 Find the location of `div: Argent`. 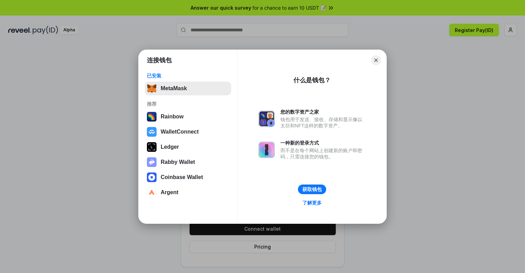

div: Argent is located at coordinates (170, 192).